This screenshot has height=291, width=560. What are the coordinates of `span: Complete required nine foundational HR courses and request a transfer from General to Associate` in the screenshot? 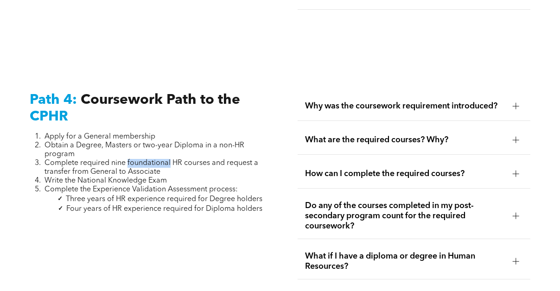 It's located at (151, 167).